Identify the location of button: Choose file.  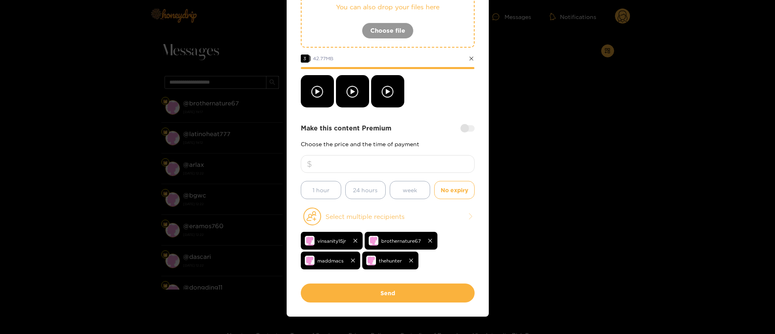
(388, 31).